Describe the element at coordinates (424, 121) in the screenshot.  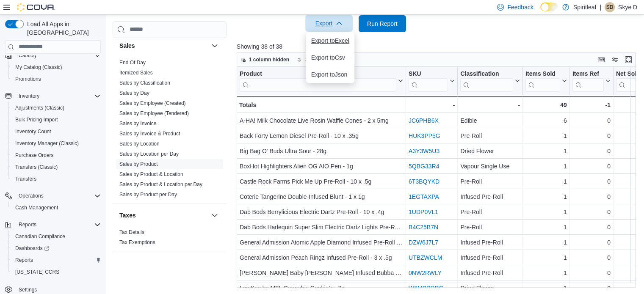
I see `a: JC6PHB6X` at that location.